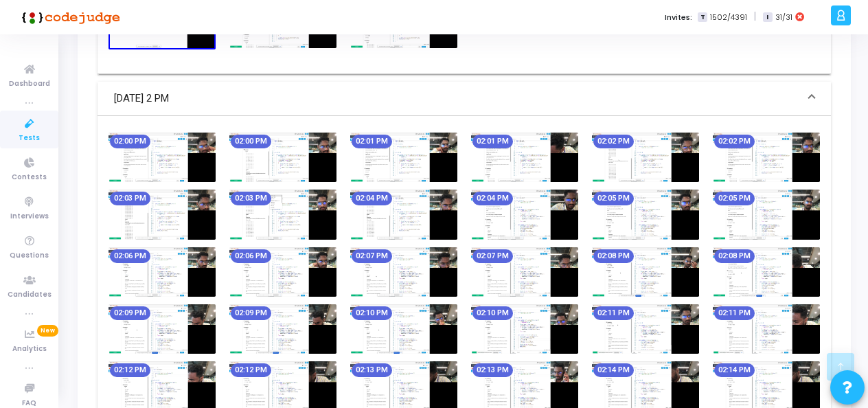 The width and height of the screenshot is (868, 408). What do you see at coordinates (162, 329) in the screenshot?
I see `img: screenshot-1757752768463.jpeg` at bounding box center [162, 329].